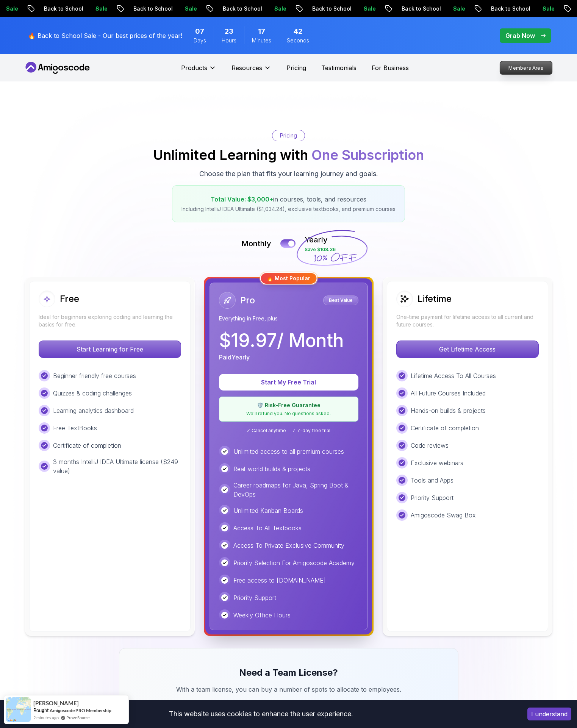 Image resolution: width=577 pixels, height=728 pixels. What do you see at coordinates (81, 711) in the screenshot?
I see `a: Amigoscode PRO Membership` at bounding box center [81, 711].